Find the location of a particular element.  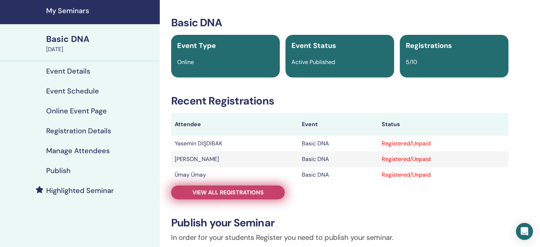

h4: Event Schedule is located at coordinates (72, 91).